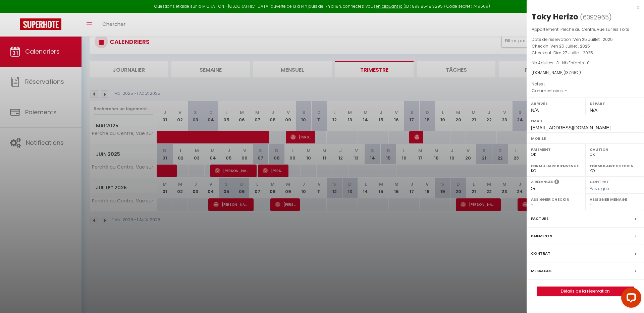 Image resolution: width=644 pixels, height=313 pixels. What do you see at coordinates (585, 39) in the screenshot?
I see `p: Date de réservation :` at bounding box center [585, 39].